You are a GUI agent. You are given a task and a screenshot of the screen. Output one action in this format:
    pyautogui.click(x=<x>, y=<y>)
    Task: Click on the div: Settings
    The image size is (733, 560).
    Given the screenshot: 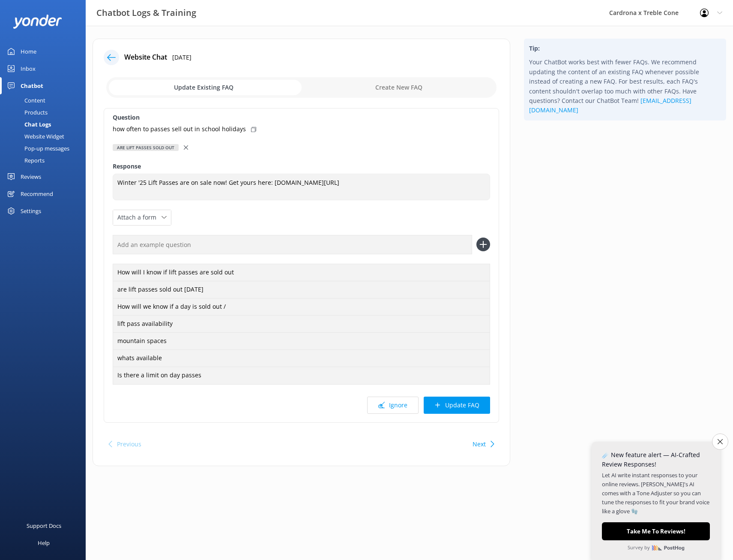 What is the action you would take?
    pyautogui.click(x=31, y=211)
    